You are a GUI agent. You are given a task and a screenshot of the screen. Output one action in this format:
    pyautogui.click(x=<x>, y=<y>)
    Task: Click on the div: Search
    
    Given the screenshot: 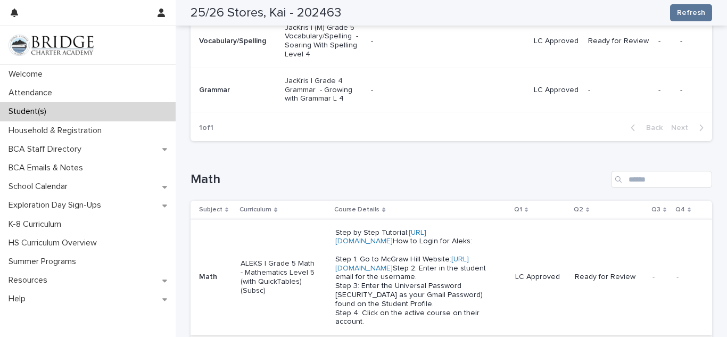 What is the action you would take?
    pyautogui.click(x=662, y=179)
    